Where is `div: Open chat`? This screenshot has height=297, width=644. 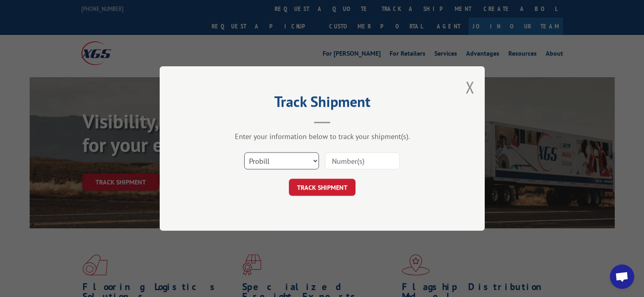
div: Open chat is located at coordinates (622, 277).